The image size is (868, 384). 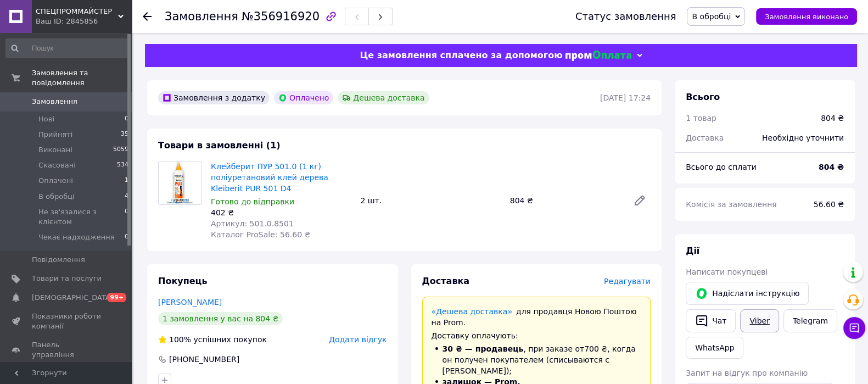 I want to click on span: Чекає надходження, so click(x=76, y=237).